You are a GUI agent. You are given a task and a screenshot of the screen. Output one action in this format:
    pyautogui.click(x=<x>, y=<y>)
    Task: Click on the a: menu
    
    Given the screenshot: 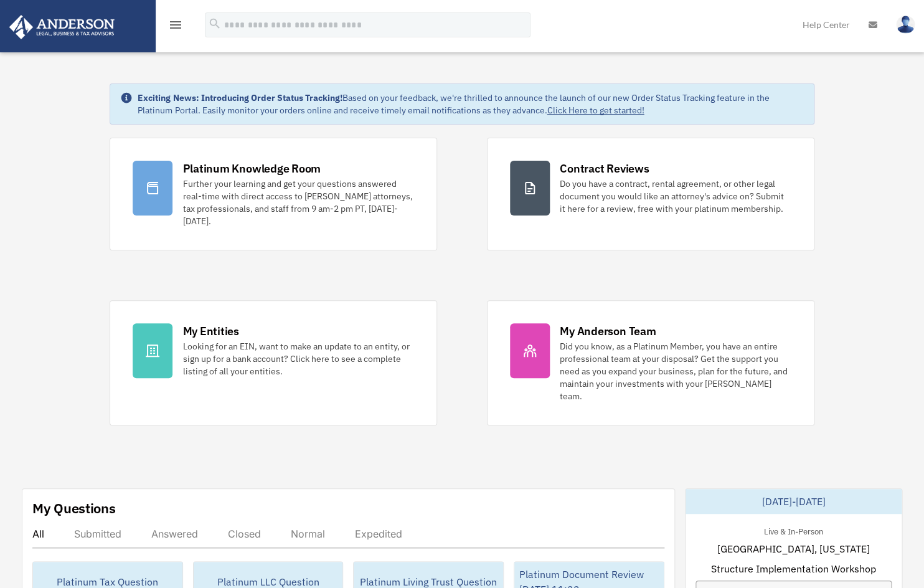 What is the action you would take?
    pyautogui.click(x=176, y=27)
    